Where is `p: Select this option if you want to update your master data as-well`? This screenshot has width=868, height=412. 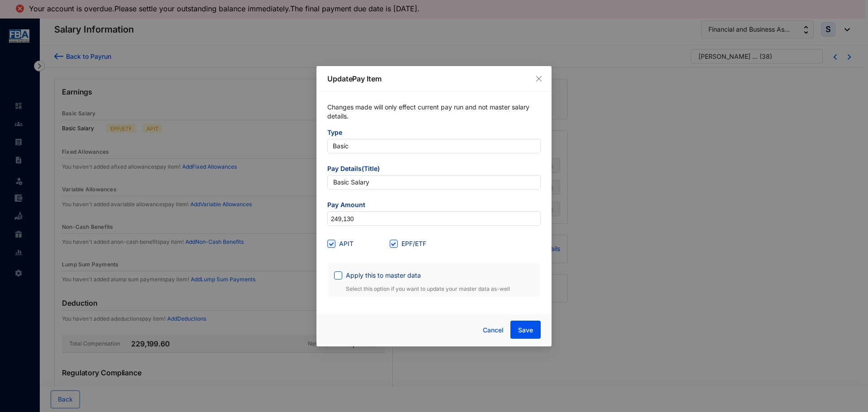
p: Select this option if you want to update your master data as-well is located at coordinates (434, 288).